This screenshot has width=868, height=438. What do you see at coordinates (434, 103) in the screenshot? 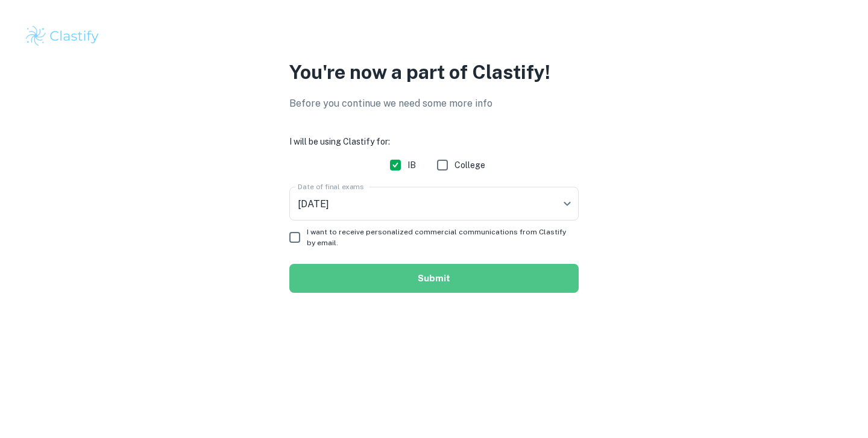
I see `p: Before you continue we need some more info` at bounding box center [434, 103].